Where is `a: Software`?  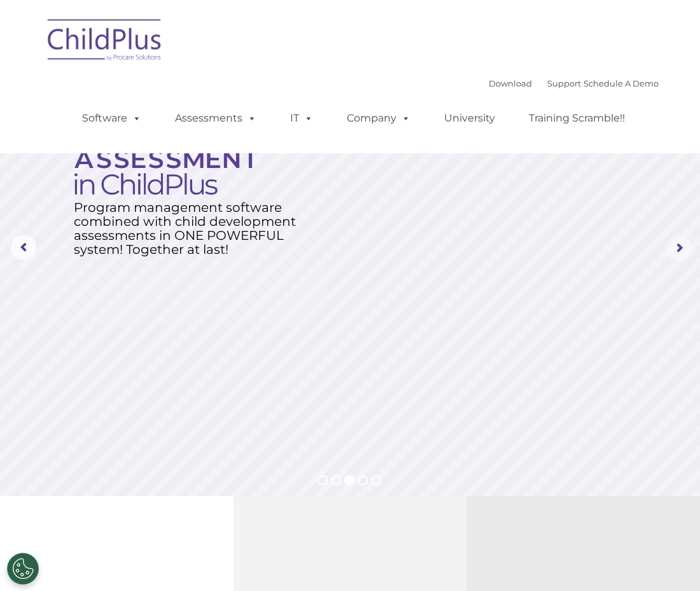
a: Software is located at coordinates (111, 118).